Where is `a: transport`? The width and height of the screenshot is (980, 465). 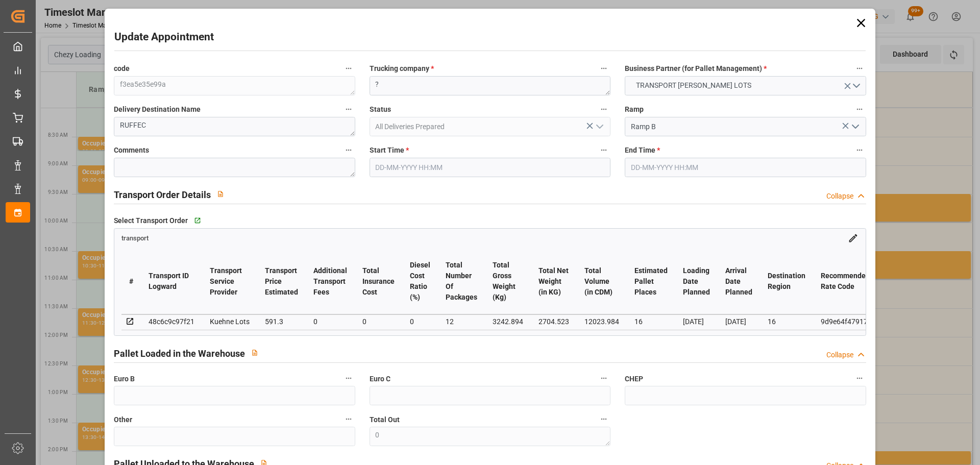
a: transport is located at coordinates (135, 237).